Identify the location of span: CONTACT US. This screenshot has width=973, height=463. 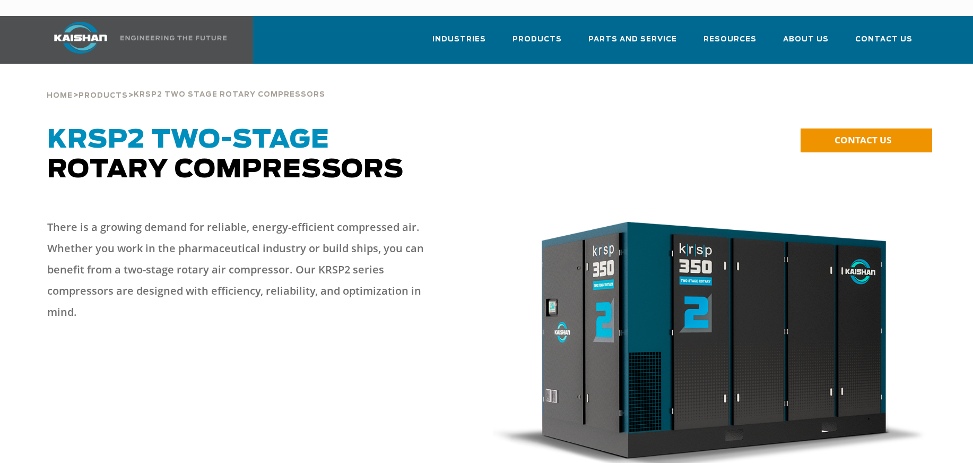
(863, 140).